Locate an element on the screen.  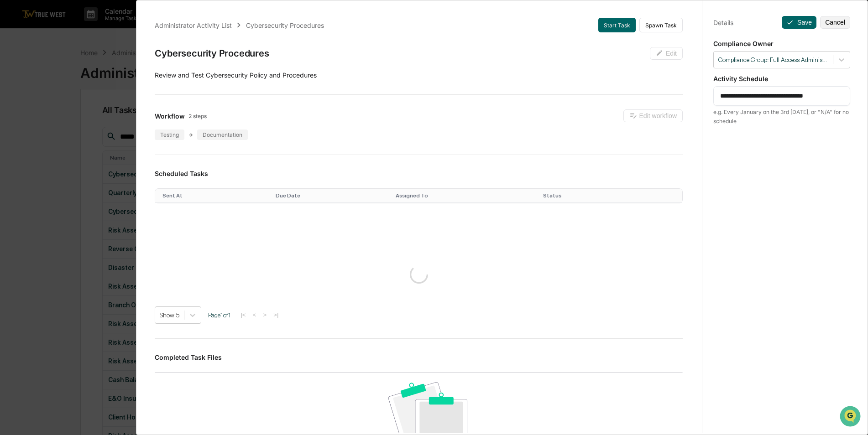
button: Spawn Task is located at coordinates (661, 25).